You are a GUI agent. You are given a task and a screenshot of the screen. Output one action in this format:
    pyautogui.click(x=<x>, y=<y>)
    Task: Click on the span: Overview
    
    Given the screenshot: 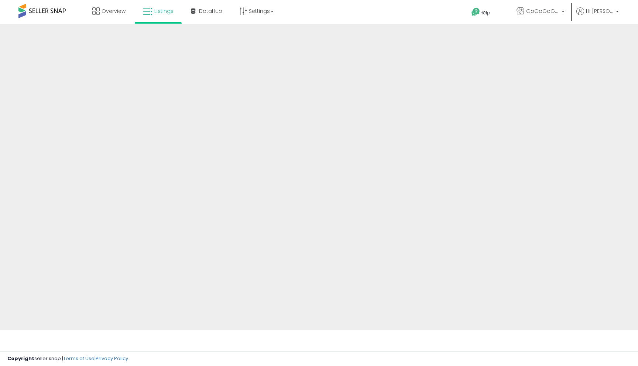 What is the action you would take?
    pyautogui.click(x=113, y=11)
    